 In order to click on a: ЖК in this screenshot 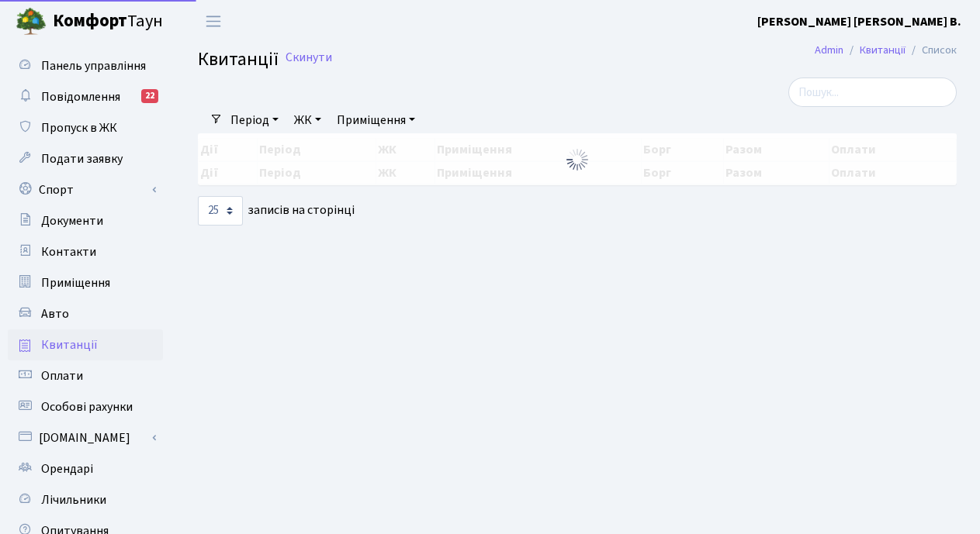, I will do `click(307, 120)`.